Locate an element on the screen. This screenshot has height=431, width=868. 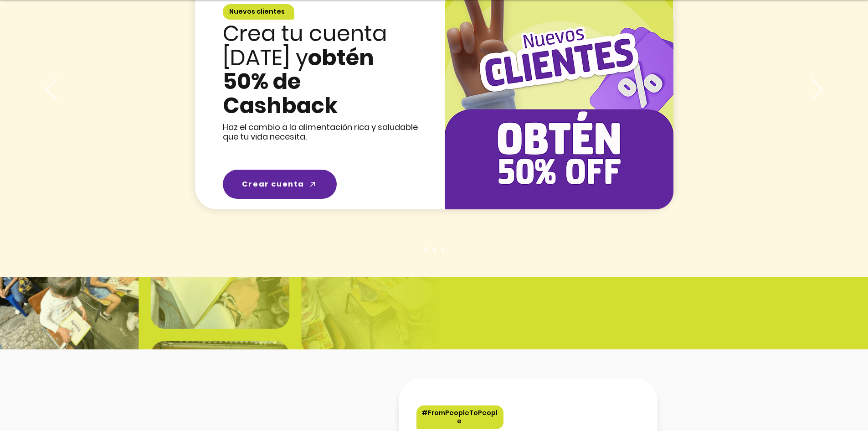
a: Platos diseñado por chef is located at coordinates (443, 250).